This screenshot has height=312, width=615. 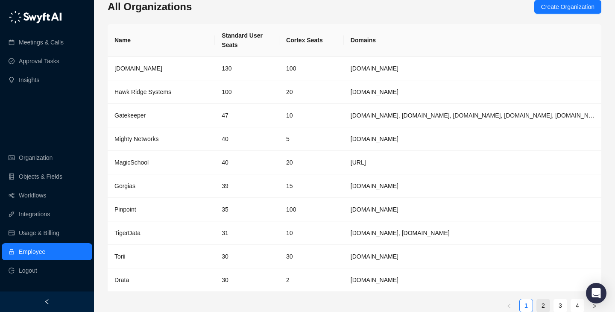 What do you see at coordinates (577, 305) in the screenshot?
I see `a: 4` at bounding box center [577, 305].